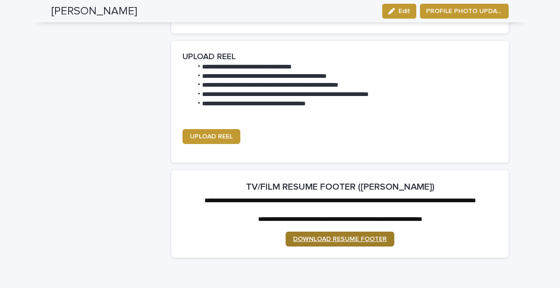  I want to click on button: Edit, so click(399, 11).